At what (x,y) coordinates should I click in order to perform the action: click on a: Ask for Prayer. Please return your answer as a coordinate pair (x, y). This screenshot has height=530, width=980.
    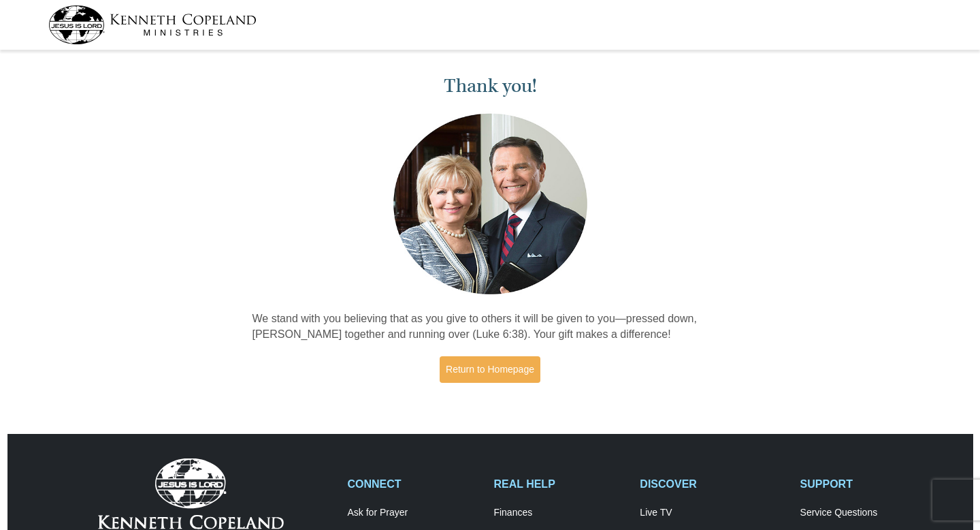
    Looking at the image, I should click on (414, 513).